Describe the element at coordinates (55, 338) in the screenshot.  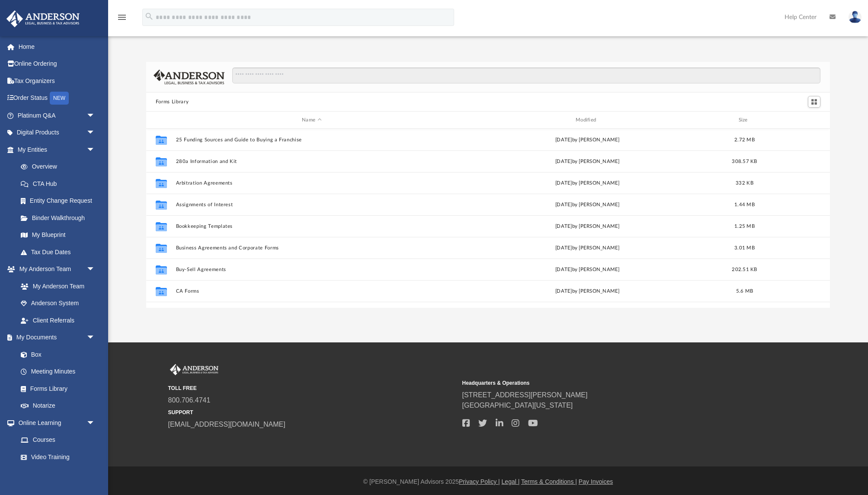
I see `a: My Documentsarrow_drop_down` at that location.